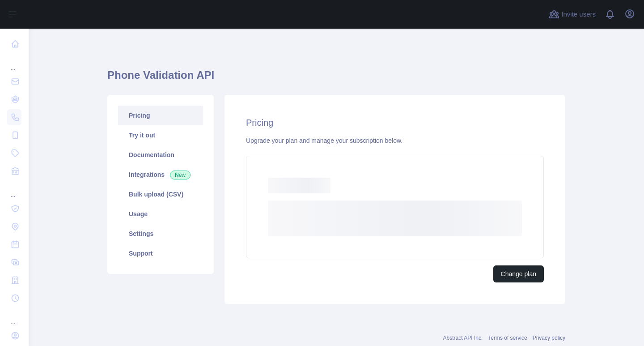 This screenshot has height=346, width=644. I want to click on a: Settings, so click(160, 233).